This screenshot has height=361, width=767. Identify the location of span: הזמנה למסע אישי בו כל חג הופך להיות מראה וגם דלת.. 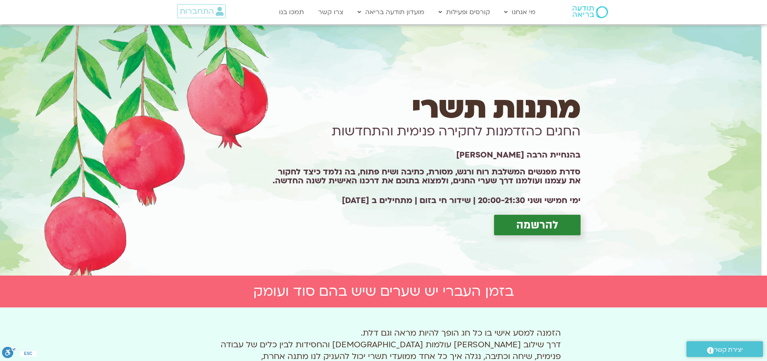
(461, 333).